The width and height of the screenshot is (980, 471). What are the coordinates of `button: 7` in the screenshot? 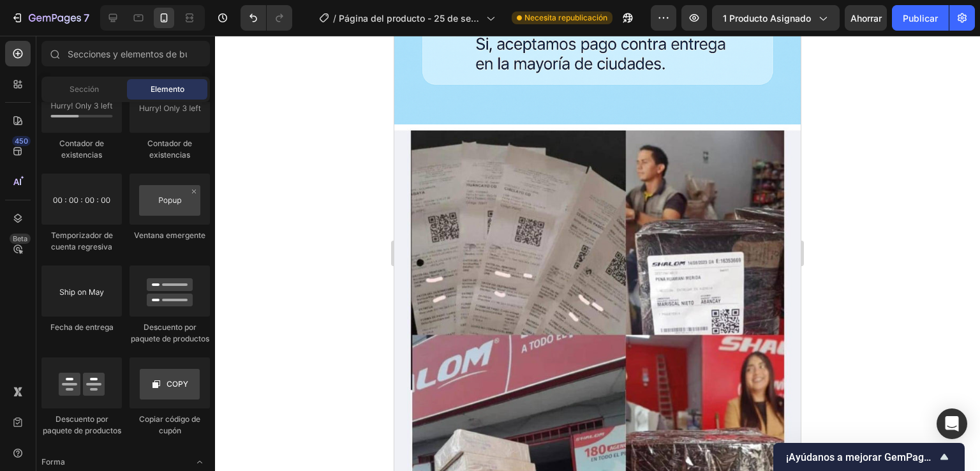 It's located at (50, 18).